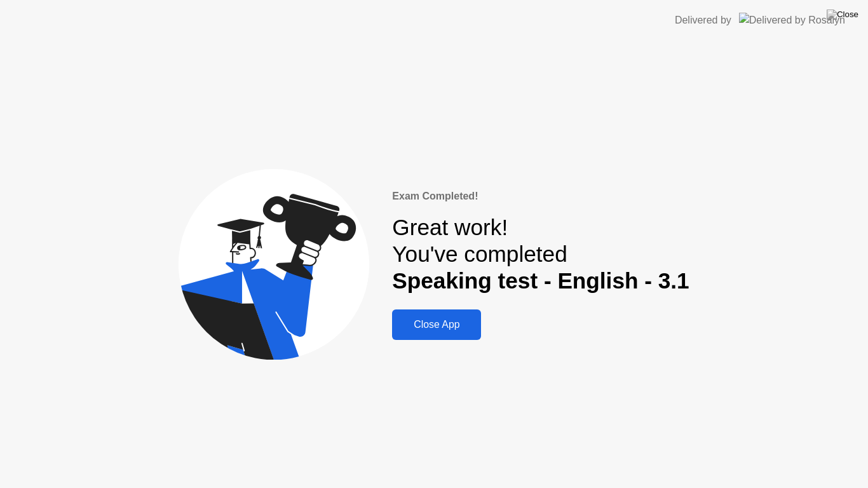  I want to click on img: Delivered by Rosalyn, so click(792, 20).